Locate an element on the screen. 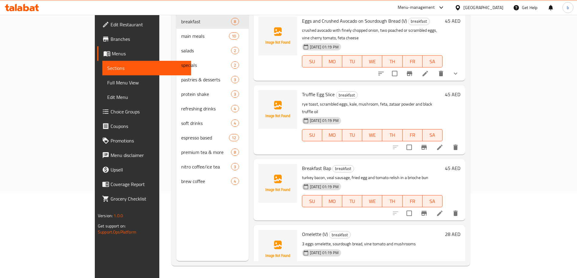  span: Breakfast Bap is located at coordinates (316, 168).